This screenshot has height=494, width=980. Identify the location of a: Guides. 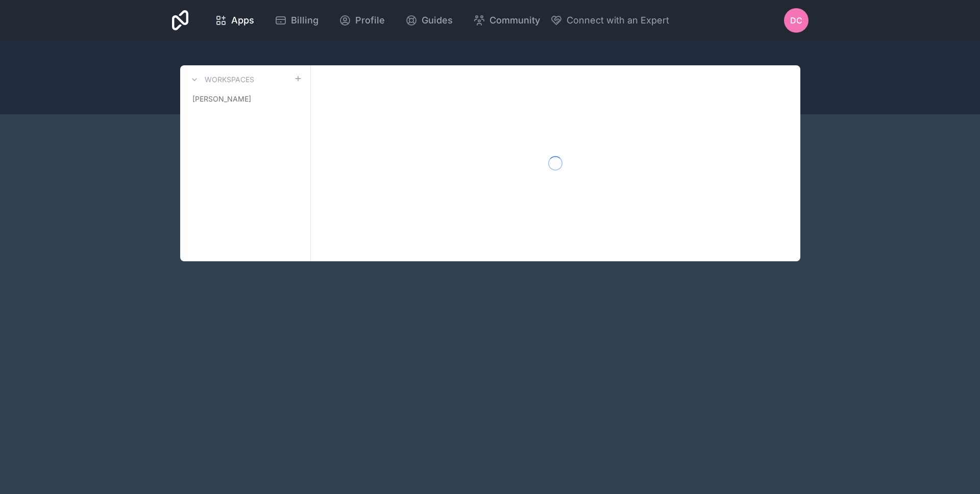
(429, 20).